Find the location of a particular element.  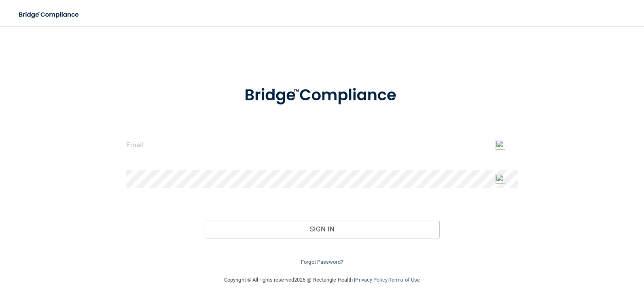

a: Forgot Password? is located at coordinates (322, 262).